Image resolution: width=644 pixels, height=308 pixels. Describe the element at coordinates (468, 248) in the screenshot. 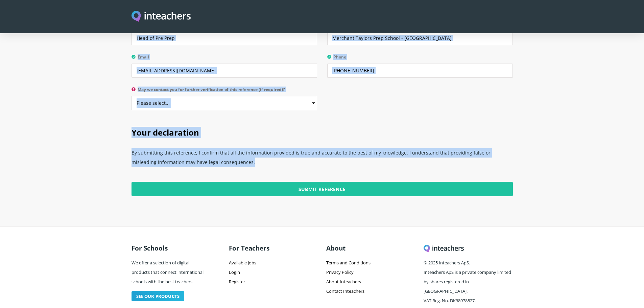

I see `h3: Inteachers` at that location.